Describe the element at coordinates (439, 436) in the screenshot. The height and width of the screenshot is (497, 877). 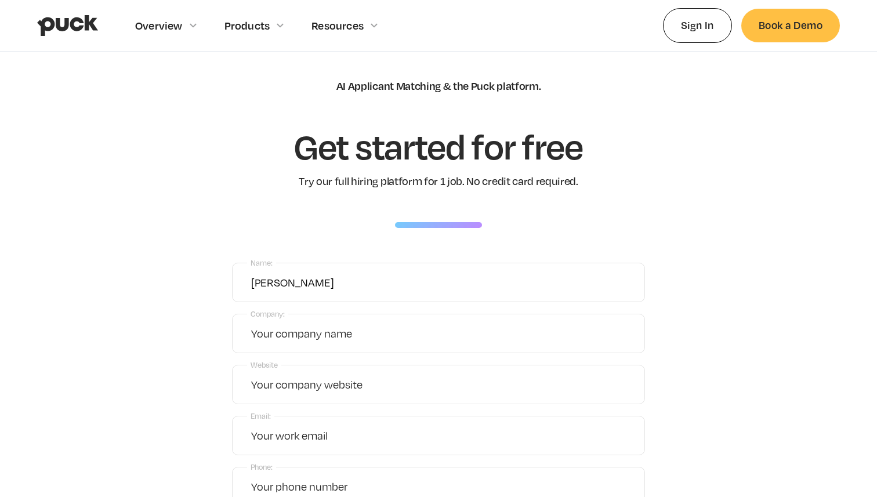
I see `input: Your work email` at that location.